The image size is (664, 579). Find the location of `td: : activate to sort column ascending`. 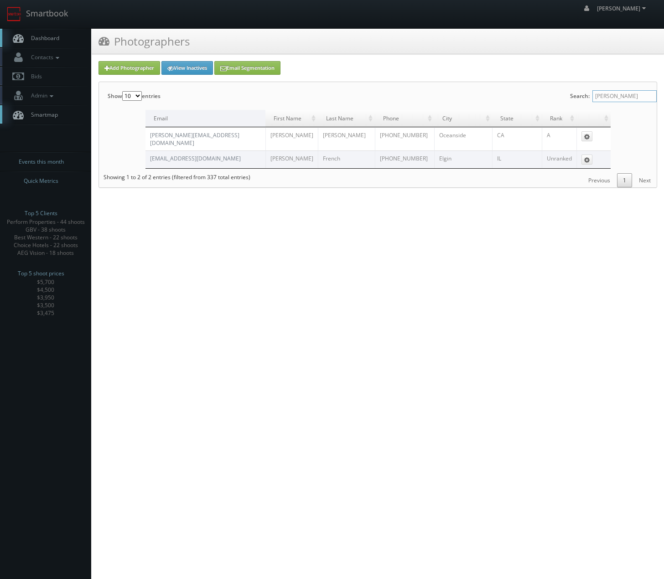

td: : activate to sort column ascending is located at coordinates (593, 119).